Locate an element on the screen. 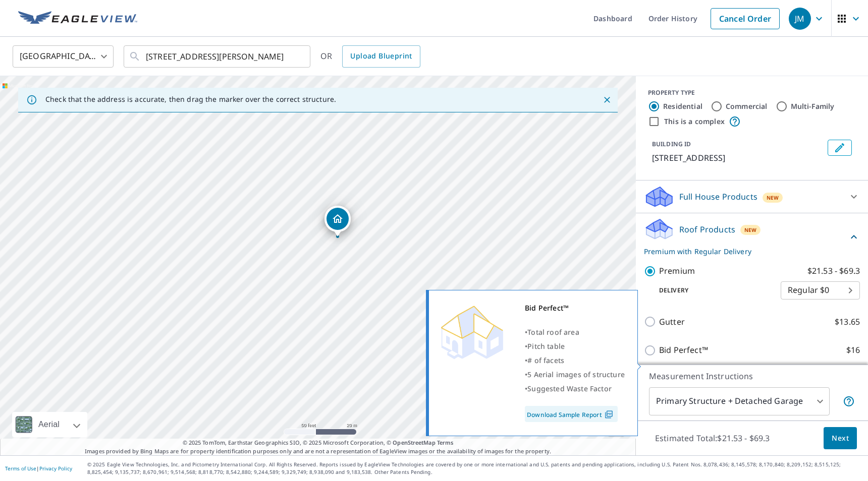 This screenshot has width=868, height=481. label: Commercial is located at coordinates (747, 106).